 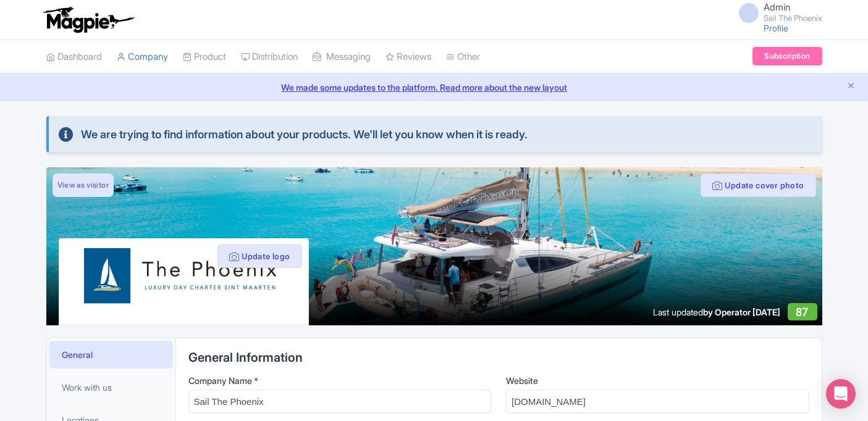 What do you see at coordinates (408, 57) in the screenshot?
I see `a: Reviews` at bounding box center [408, 57].